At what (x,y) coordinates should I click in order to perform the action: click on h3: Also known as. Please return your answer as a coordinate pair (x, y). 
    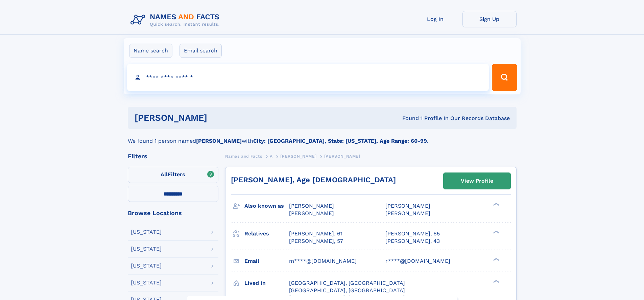
    Looking at the image, I should click on (267, 206).